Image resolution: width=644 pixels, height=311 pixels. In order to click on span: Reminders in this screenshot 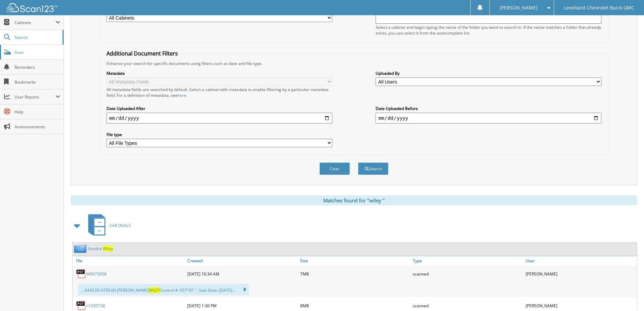, I will do `click(37, 67)`.